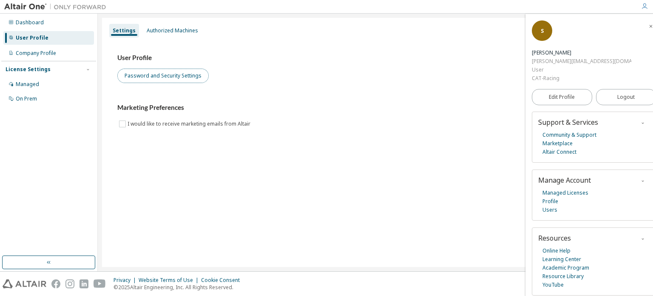 This screenshot has width=653, height=296. I want to click on div: Authorized Machines, so click(172, 31).